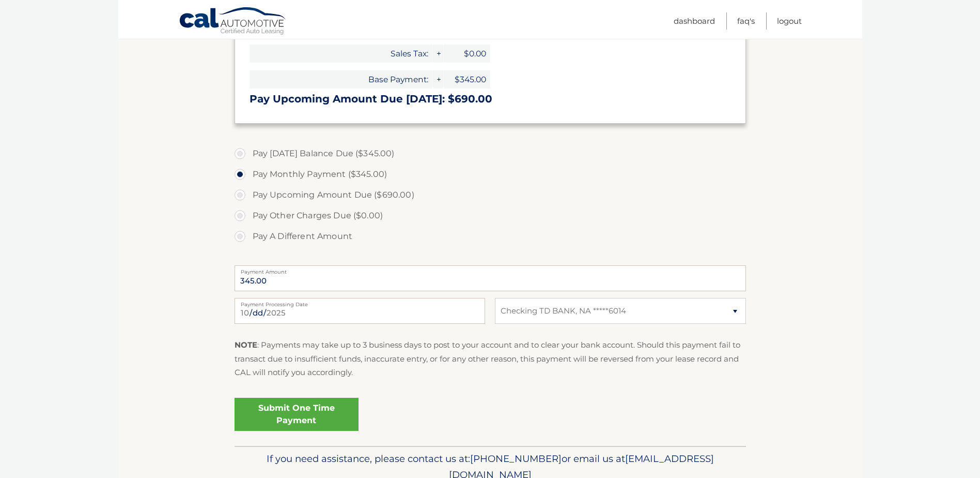 The height and width of the screenshot is (478, 980). Describe the element at coordinates (467, 54) in the screenshot. I see `span: $0.00` at that location.